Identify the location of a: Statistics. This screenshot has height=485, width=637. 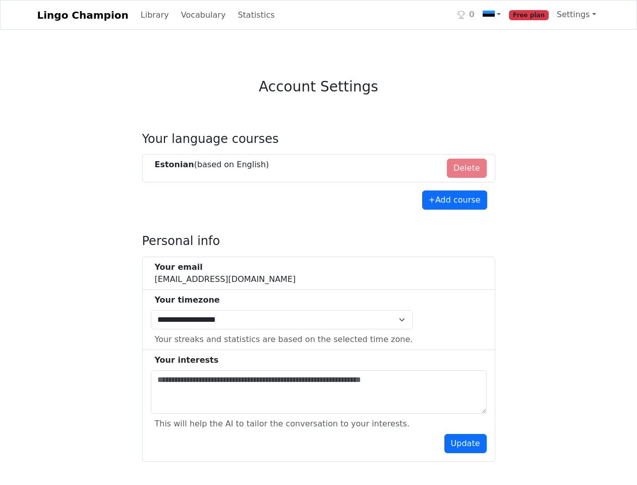
(256, 15).